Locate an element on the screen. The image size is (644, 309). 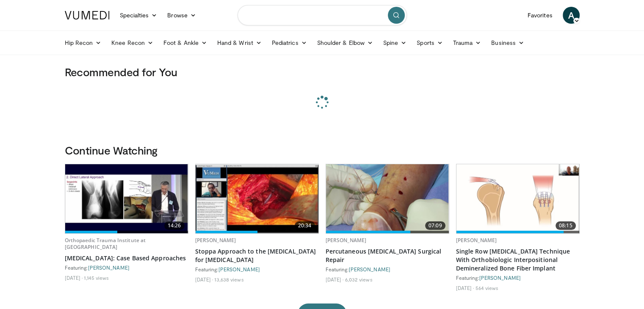
li: 6,032 views is located at coordinates (358, 279).